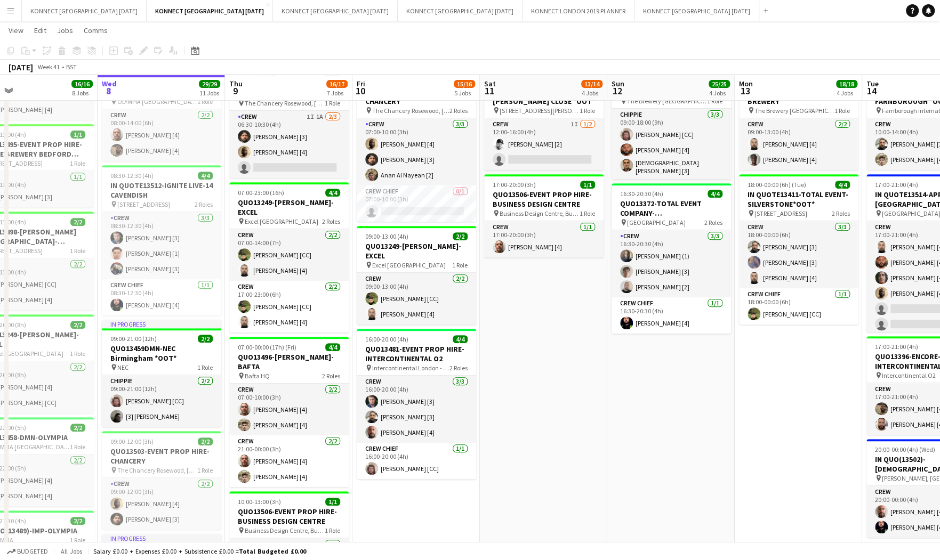 The image size is (940, 560). What do you see at coordinates (82, 93) in the screenshot?
I see `div: 8 Jobs` at bounding box center [82, 93].